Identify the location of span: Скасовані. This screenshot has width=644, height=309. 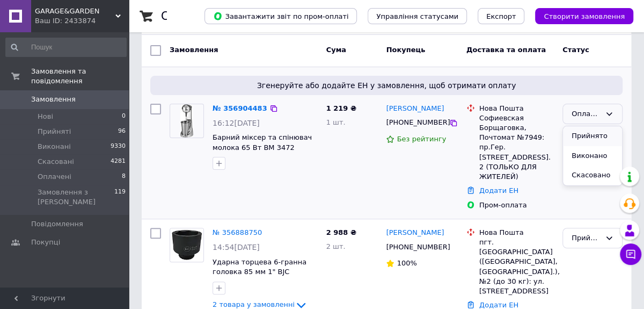
(56, 162).